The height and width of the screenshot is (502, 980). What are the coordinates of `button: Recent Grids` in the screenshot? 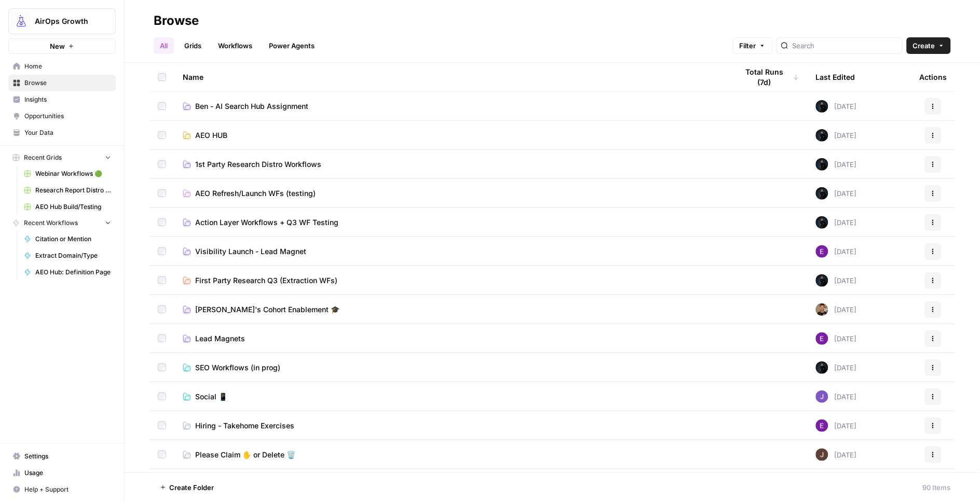 It's located at (62, 157).